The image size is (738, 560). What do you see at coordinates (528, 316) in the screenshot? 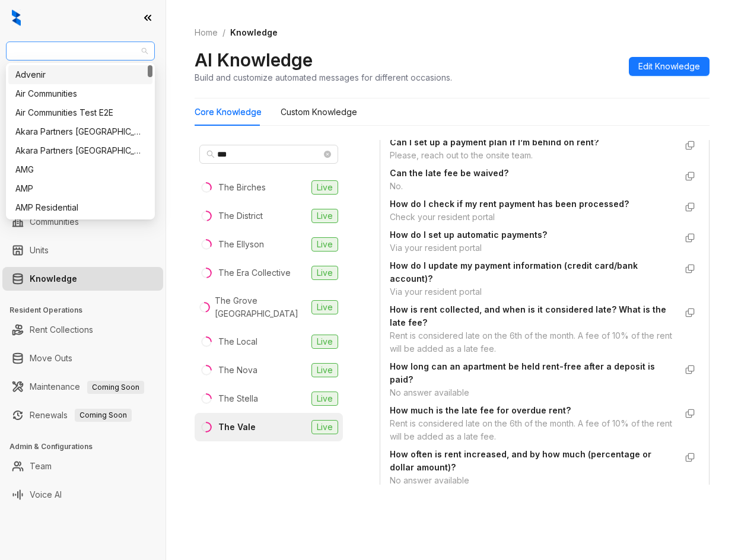
I see `strong: How is rent collected, and when is it considered late? What is the late fee?` at bounding box center [528, 316].